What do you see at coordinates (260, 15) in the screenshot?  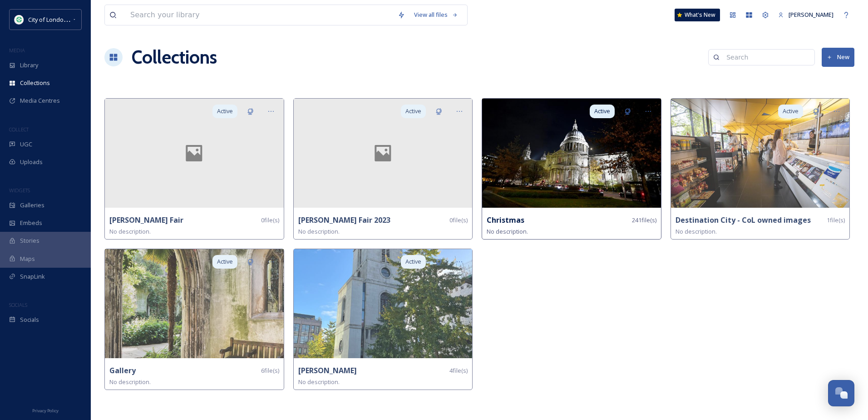 I see `input: Search your library` at bounding box center [260, 15].